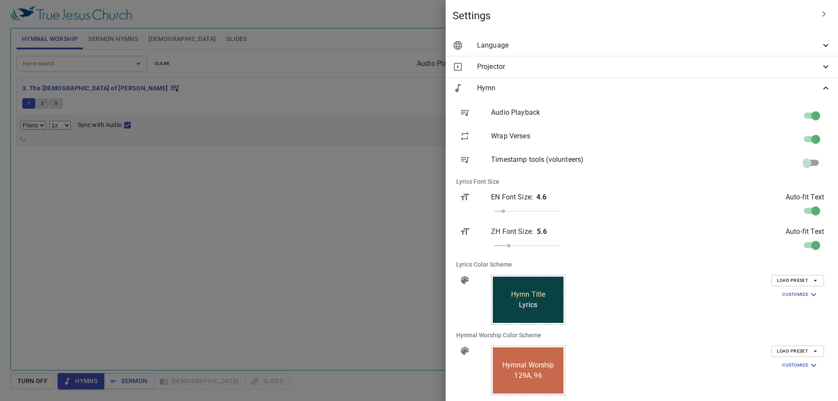 The height and width of the screenshot is (401, 838). I want to click on span: Hymn, so click(648, 88).